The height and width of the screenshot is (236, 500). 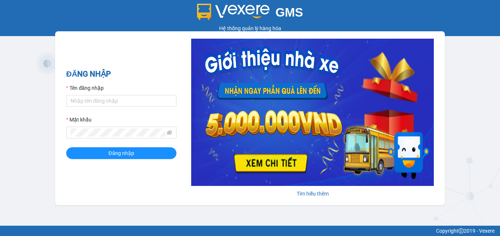 What do you see at coordinates (289, 12) in the screenshot?
I see `span: GMS` at bounding box center [289, 12].